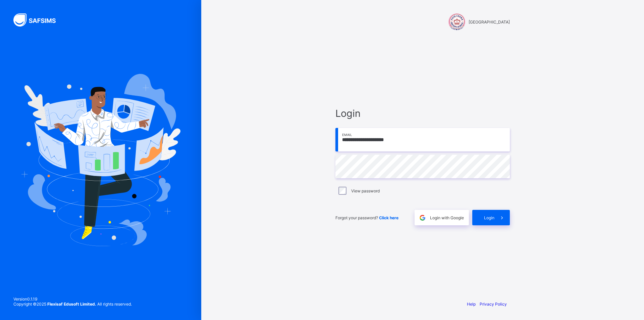 This screenshot has width=644, height=320. Describe the element at coordinates (73, 304) in the screenshot. I see `span: Copyright © 2025 All rights reserved.` at that location.